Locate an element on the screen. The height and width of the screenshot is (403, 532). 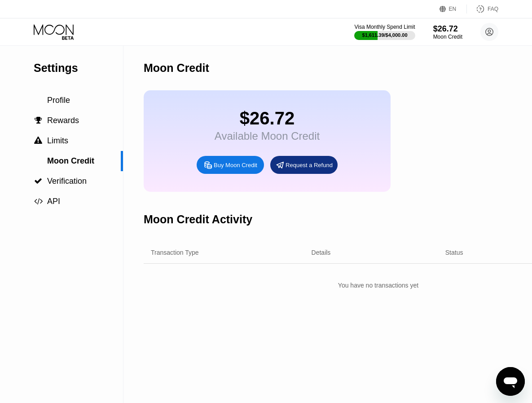
span: Rewards is located at coordinates (63, 120).